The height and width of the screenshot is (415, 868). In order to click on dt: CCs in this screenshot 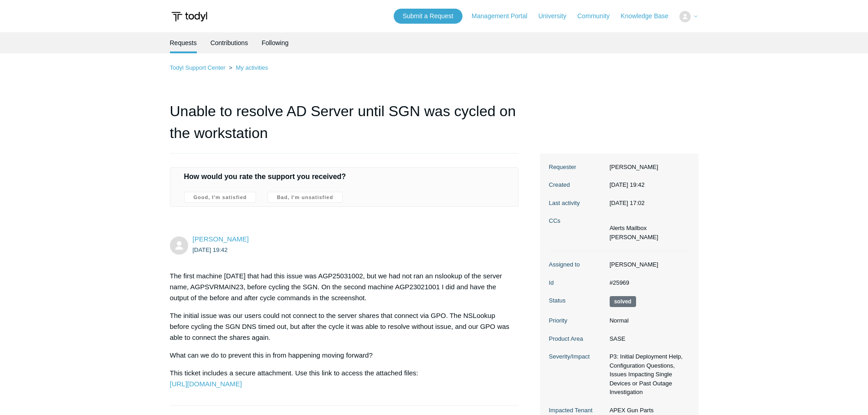, I will do `click(577, 221)`.